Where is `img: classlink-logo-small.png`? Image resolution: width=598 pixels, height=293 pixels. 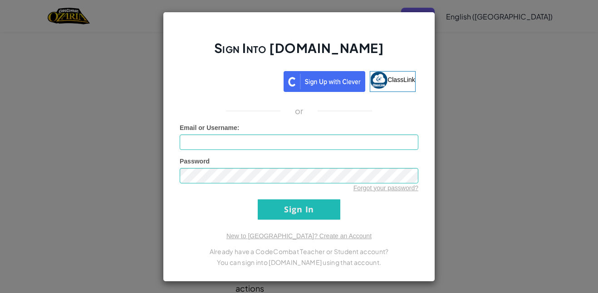
img: classlink-logo-small.png is located at coordinates (379, 80).